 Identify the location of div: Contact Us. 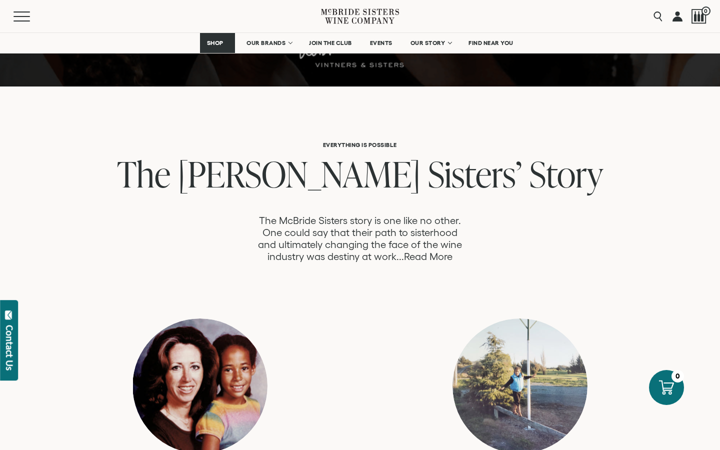
(10, 348).